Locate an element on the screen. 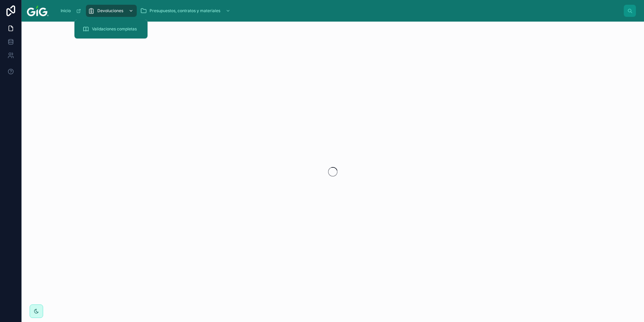  a: Presupuestos, contratos y materiales is located at coordinates (186, 11).